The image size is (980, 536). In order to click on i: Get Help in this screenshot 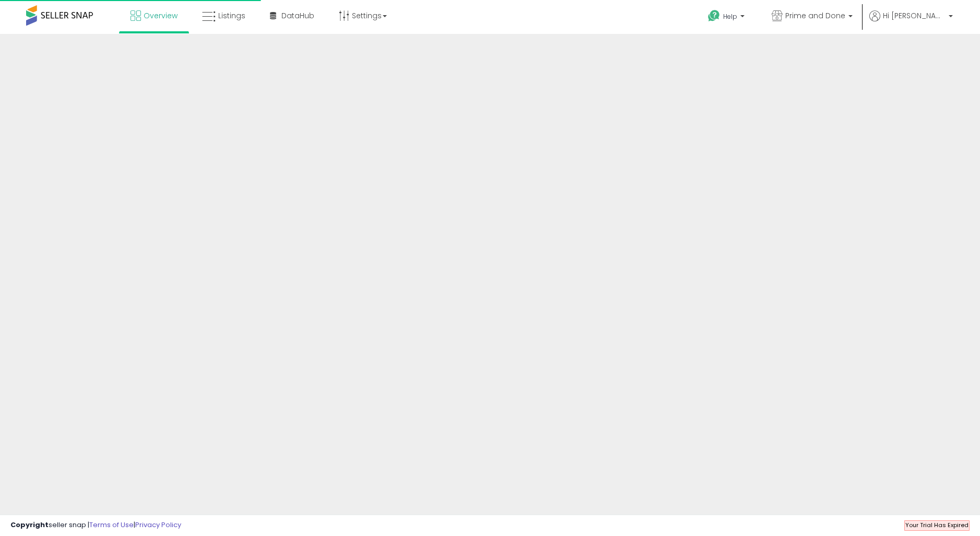, I will do `click(714, 16)`.